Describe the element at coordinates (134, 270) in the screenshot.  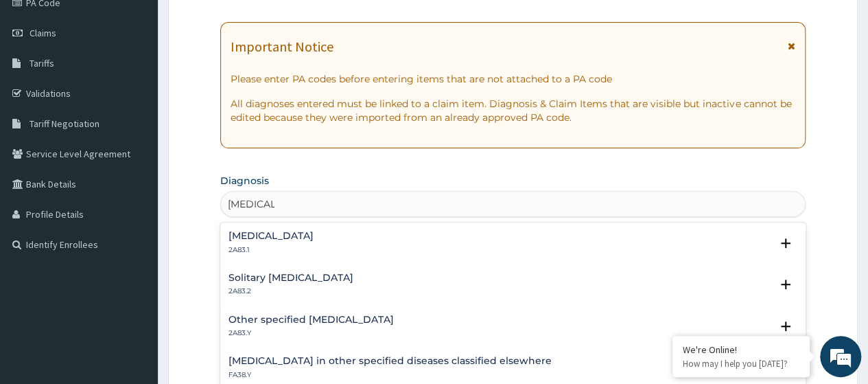
I see `textarea: Type your message and hit 'Enter'` at that location.